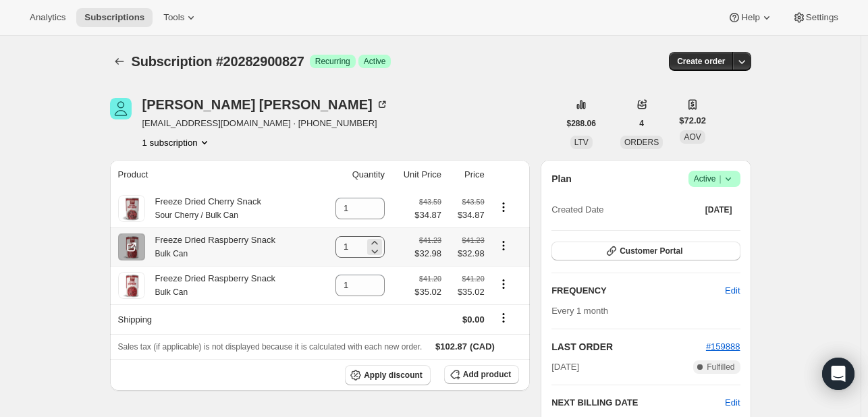 This screenshot has width=868, height=417. What do you see at coordinates (582, 124) in the screenshot?
I see `button: $288.06` at bounding box center [582, 124].